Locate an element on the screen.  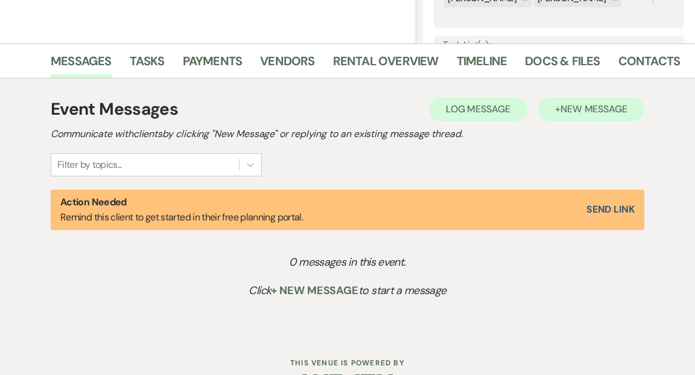
p: Click to start a message is located at coordinates (347, 290).